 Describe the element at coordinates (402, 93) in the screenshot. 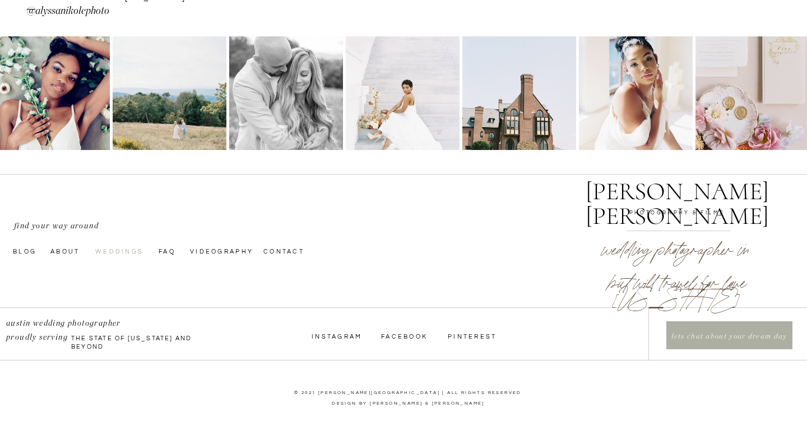

I see `img: richmond-capitol-bridal-session-Night-black-and-white-Natalie-Jayne-photographer-Photography-wedd...` at that location.